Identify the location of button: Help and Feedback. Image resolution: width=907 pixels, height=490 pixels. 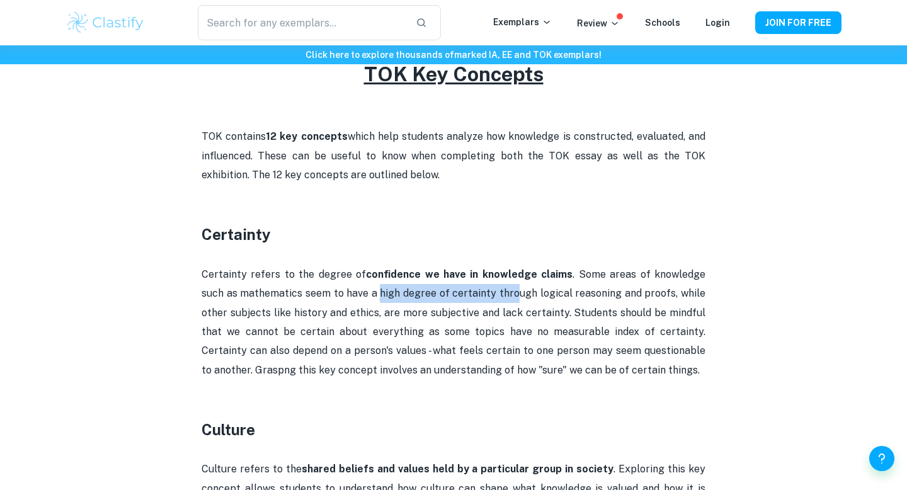
(882, 459).